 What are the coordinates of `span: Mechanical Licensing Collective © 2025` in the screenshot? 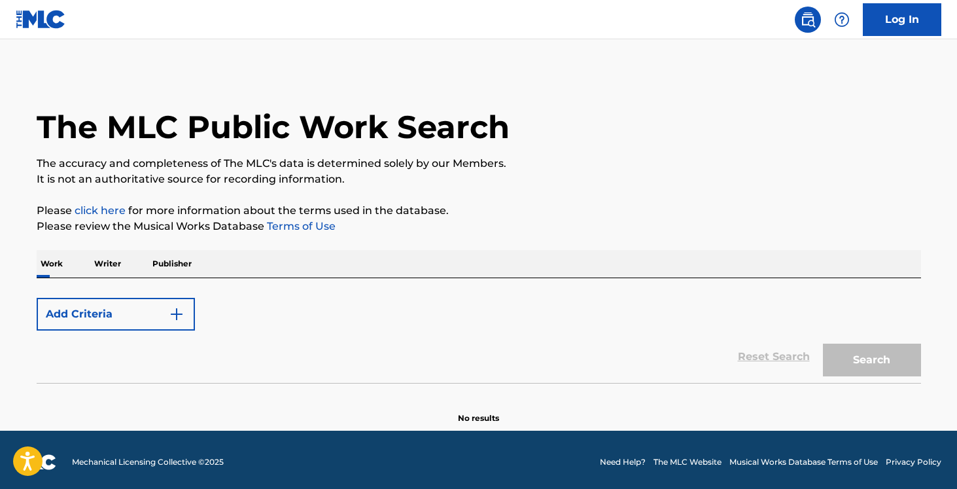 It's located at (148, 462).